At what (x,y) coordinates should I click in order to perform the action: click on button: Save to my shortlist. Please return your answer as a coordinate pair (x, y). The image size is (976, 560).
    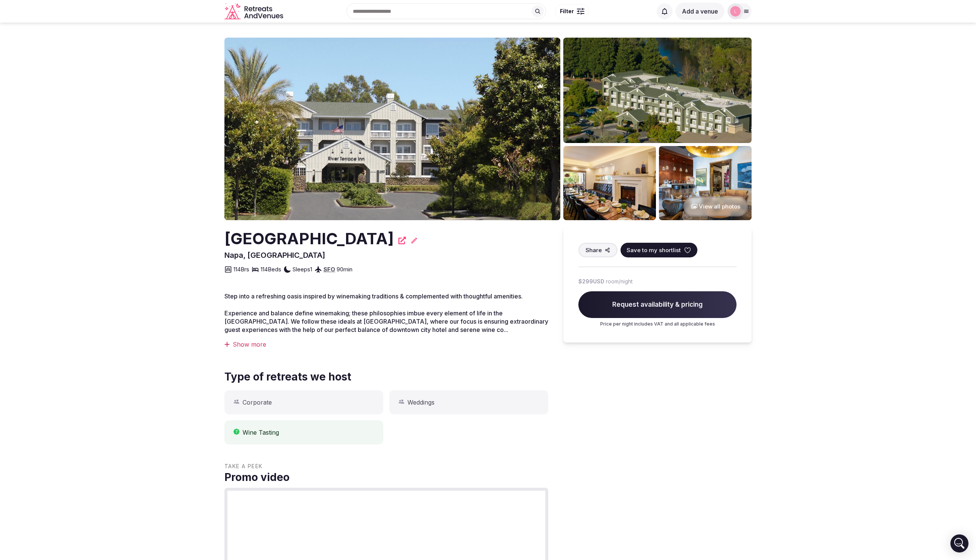
    Looking at the image, I should click on (659, 250).